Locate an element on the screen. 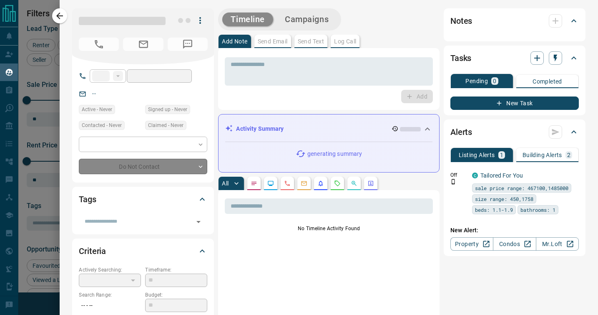 Image resolution: width=598 pixels, height=315 pixels. span: Active - Never is located at coordinates (97, 109).